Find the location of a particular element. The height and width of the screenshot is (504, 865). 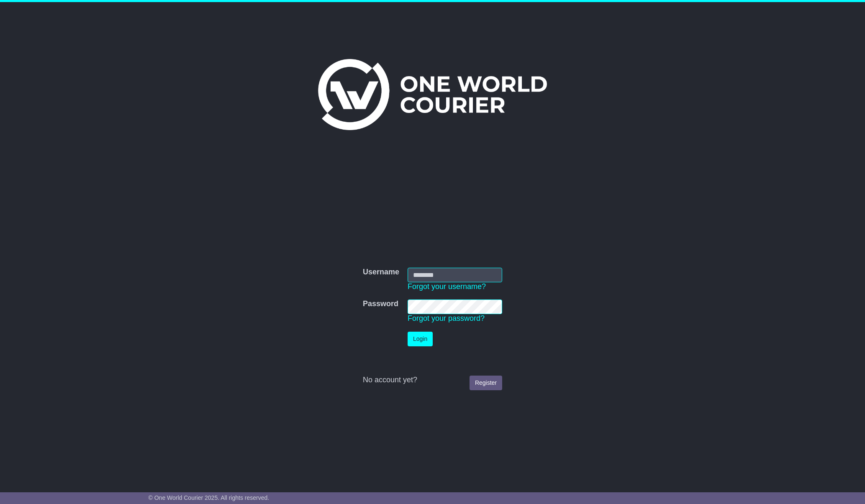

a: Forgot your password? is located at coordinates (446, 319).